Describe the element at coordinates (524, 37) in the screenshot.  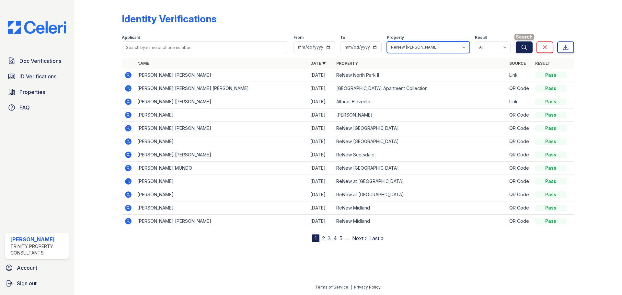
I see `span: Search` at that location.